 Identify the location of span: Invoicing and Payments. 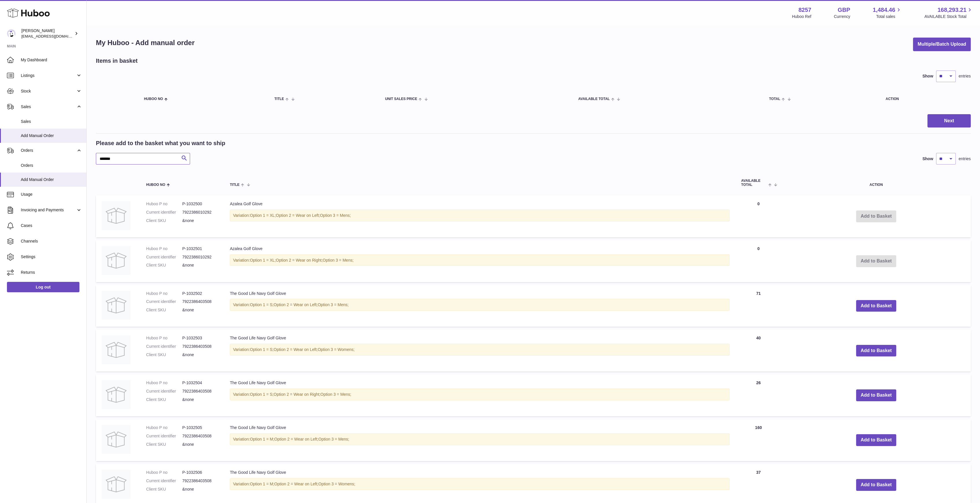
(48, 210).